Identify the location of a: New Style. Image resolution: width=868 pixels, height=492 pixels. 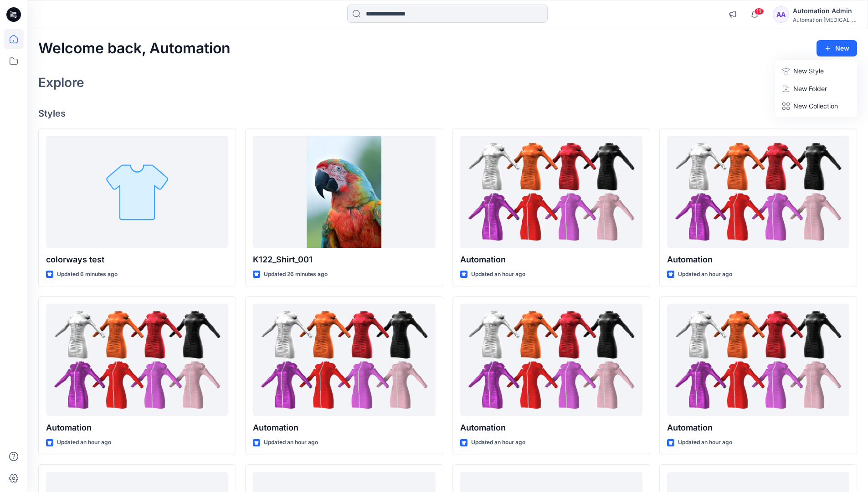
(816, 71).